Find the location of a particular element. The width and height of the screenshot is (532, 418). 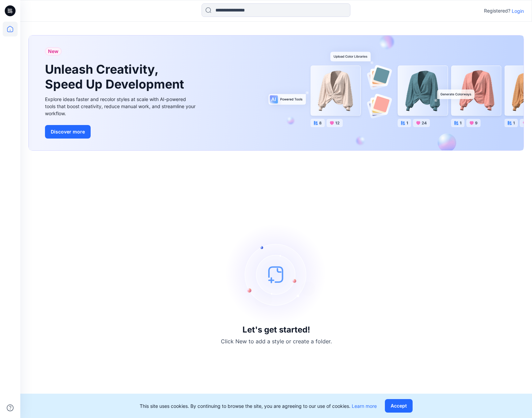

a: Learn more is located at coordinates (364, 406).